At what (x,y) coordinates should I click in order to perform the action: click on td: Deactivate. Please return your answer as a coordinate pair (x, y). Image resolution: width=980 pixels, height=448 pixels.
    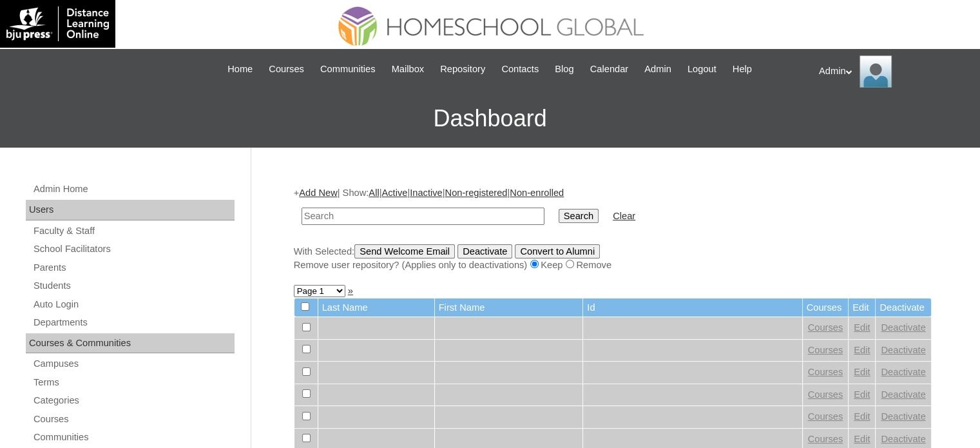
    Looking at the image, I should click on (903, 308).